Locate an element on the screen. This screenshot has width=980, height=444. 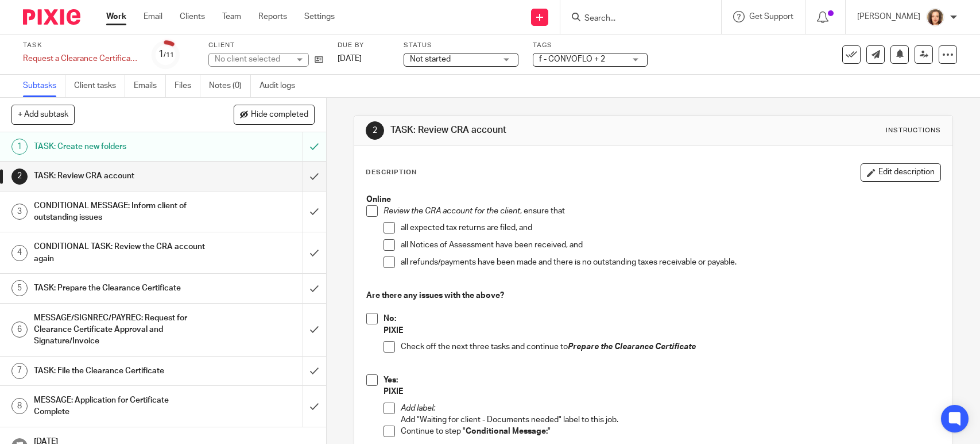
small: /11 is located at coordinates (169, 55).